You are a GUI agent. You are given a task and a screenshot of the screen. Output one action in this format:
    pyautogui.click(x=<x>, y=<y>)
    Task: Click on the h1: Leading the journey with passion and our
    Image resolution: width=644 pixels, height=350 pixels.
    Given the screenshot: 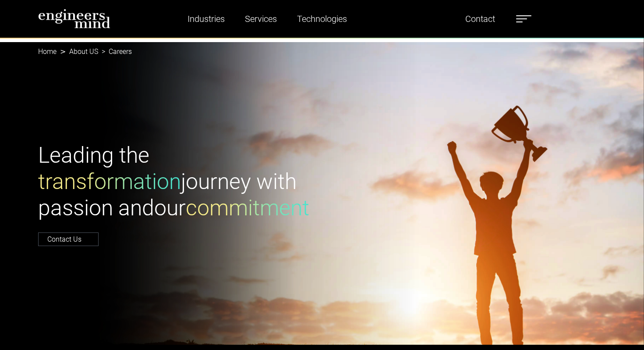 What is the action you would take?
    pyautogui.click(x=177, y=182)
    